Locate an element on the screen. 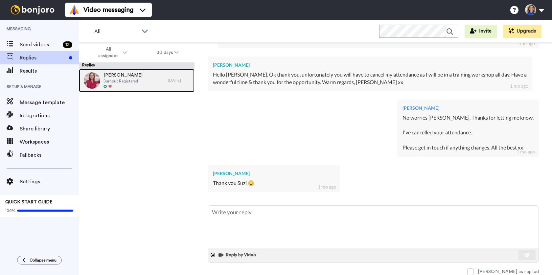 The height and width of the screenshot is (275, 552). button: Collapse menu is located at coordinates (39, 260).